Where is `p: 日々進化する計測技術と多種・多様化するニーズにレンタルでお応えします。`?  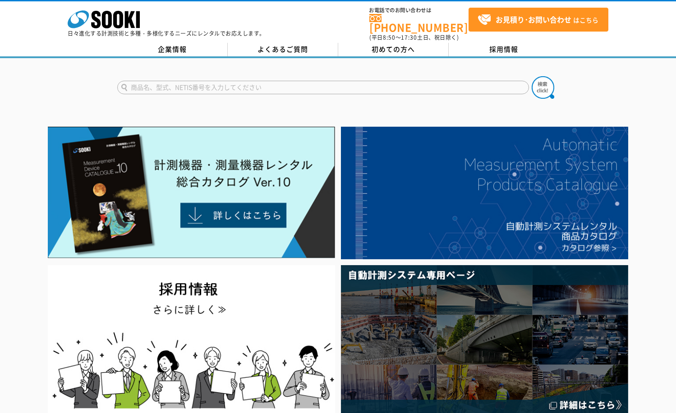
p: 日々進化する計測技術と多種・多様化するニーズにレンタルでお応えします。 is located at coordinates (167, 33).